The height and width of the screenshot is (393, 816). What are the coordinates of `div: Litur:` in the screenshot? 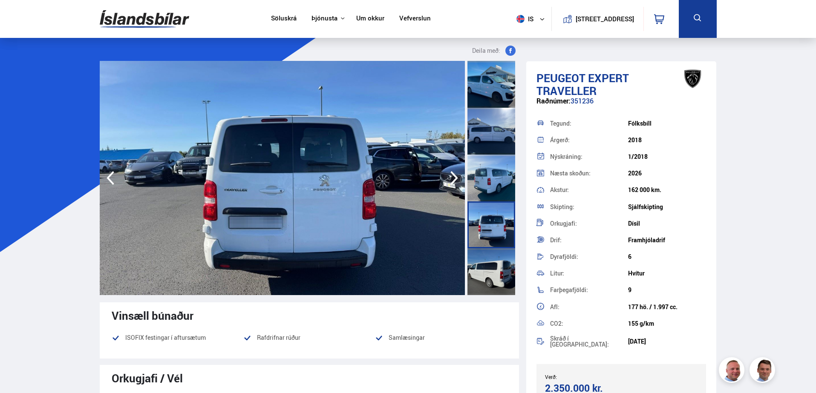 It's located at (589, 274).